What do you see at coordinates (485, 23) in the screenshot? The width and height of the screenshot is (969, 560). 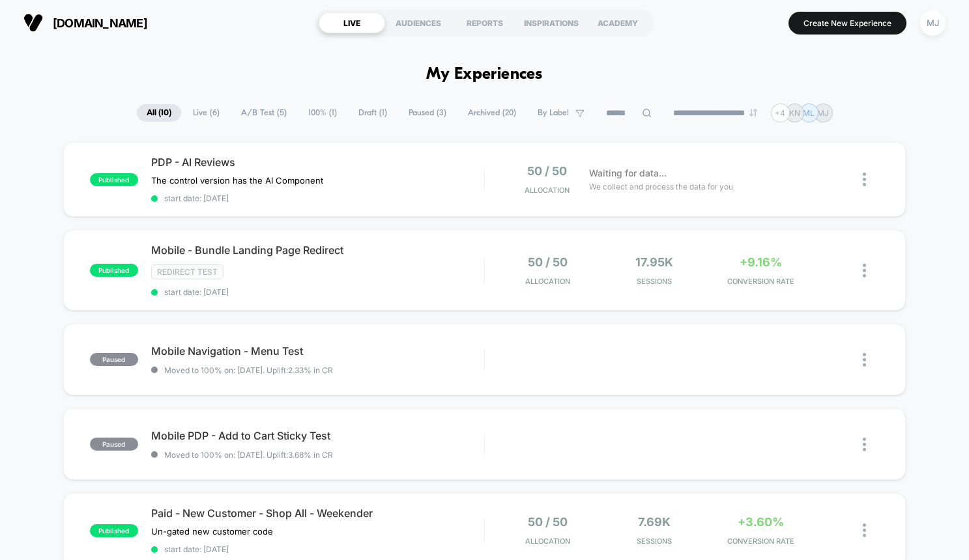 I see `div: REPORTS` at bounding box center [485, 23].